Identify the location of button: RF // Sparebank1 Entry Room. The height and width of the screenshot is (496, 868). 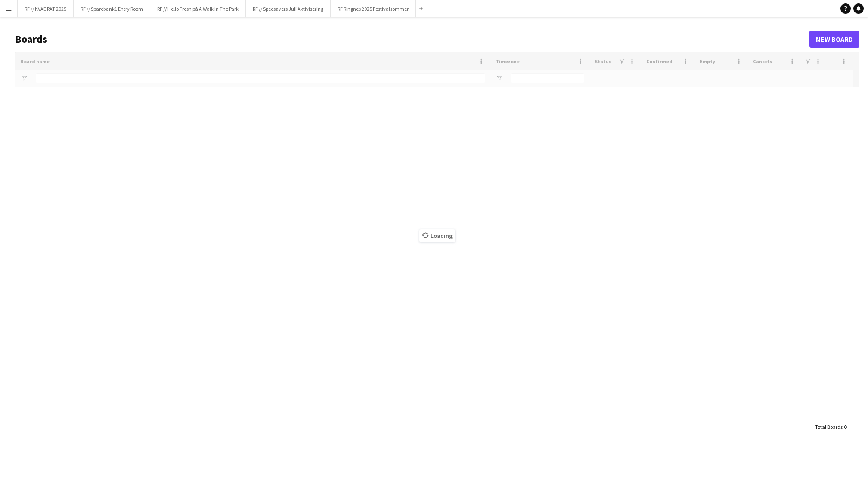
(112, 9).